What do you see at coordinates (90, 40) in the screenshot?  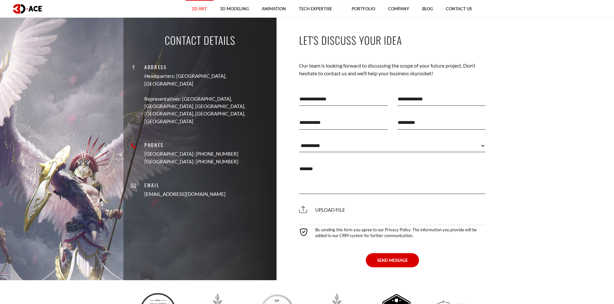 I see `div: Keywords by Traffic` at bounding box center [90, 40].